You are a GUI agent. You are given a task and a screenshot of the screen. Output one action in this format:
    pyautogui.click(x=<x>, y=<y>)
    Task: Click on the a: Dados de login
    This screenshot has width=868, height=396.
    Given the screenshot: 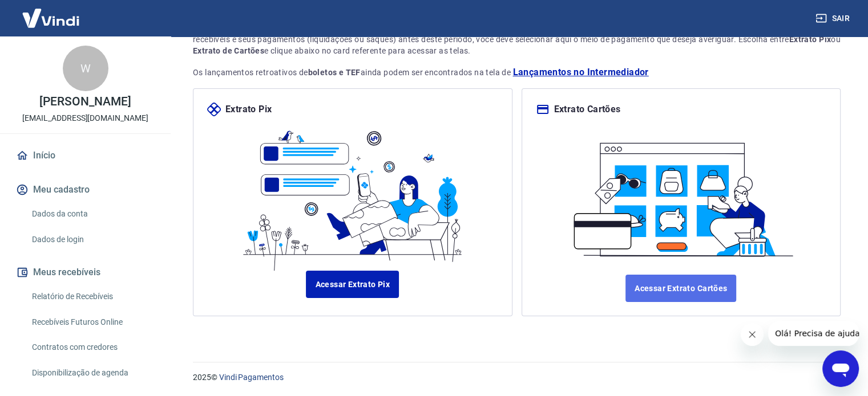 What is the action you would take?
    pyautogui.click(x=92, y=240)
    